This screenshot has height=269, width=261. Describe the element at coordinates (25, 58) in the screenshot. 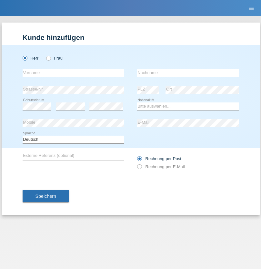

I see `input: Herr` at that location.